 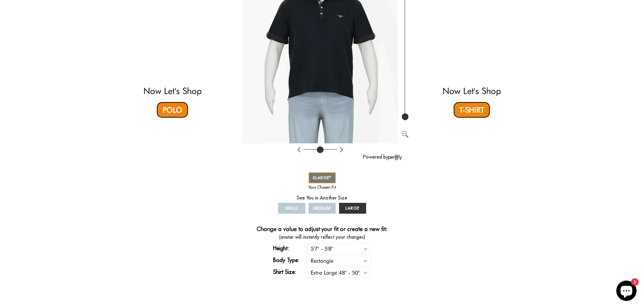 What do you see at coordinates (352, 208) in the screenshot?
I see `span: LARGE` at bounding box center [352, 208].